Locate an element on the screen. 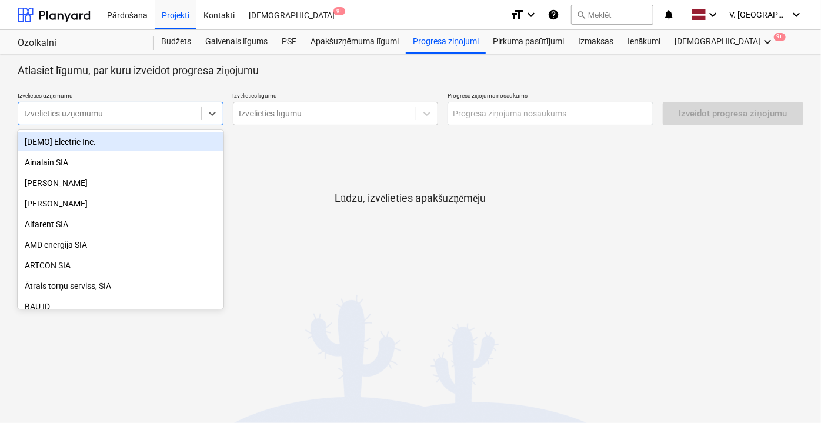 The width and height of the screenshot is (821, 423). div: Alfarent SIA is located at coordinates (121, 224).